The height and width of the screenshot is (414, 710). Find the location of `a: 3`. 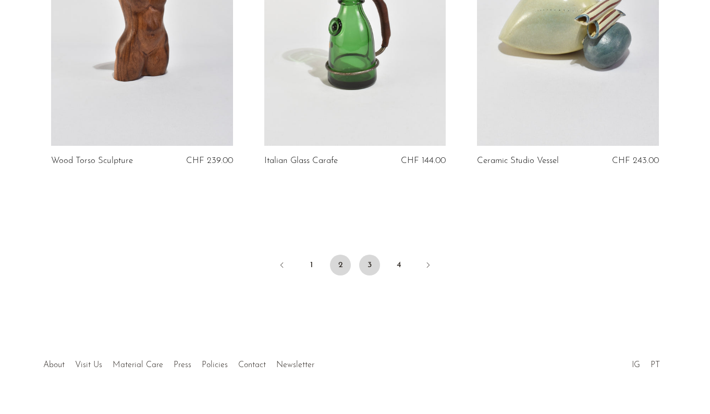

a: 3 is located at coordinates (370, 265).